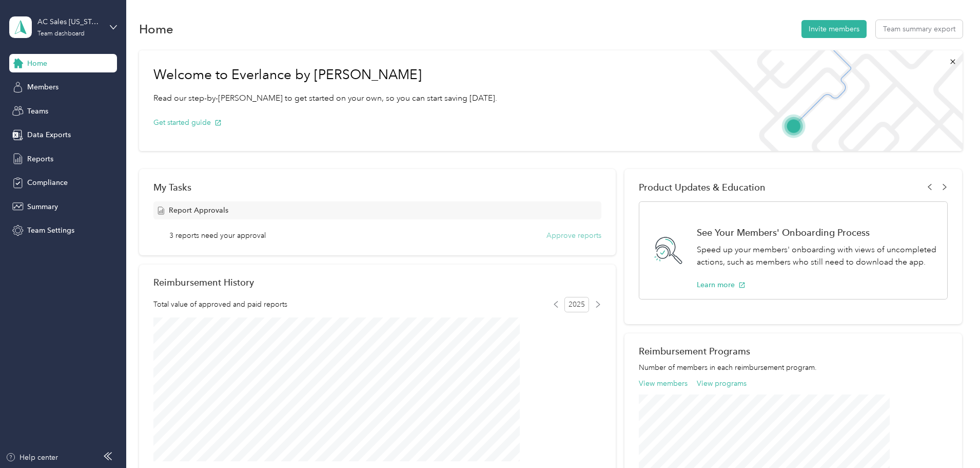 The width and height of the screenshot is (980, 468). I want to click on div: My Tasks, so click(377, 187).